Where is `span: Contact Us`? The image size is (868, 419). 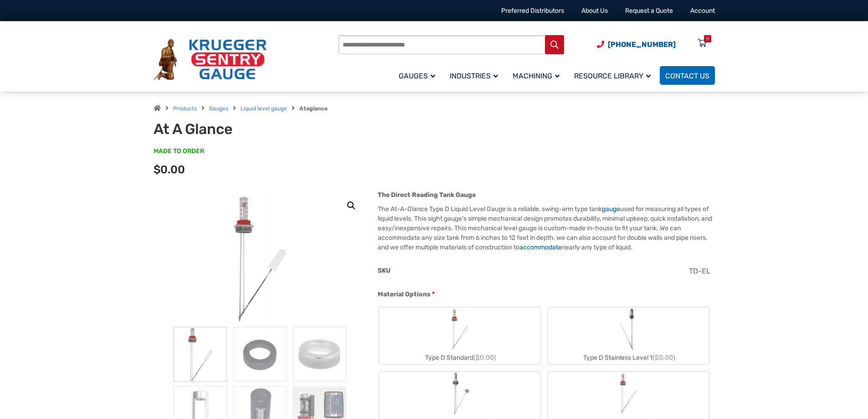
span: Contact Us is located at coordinates (687, 76).